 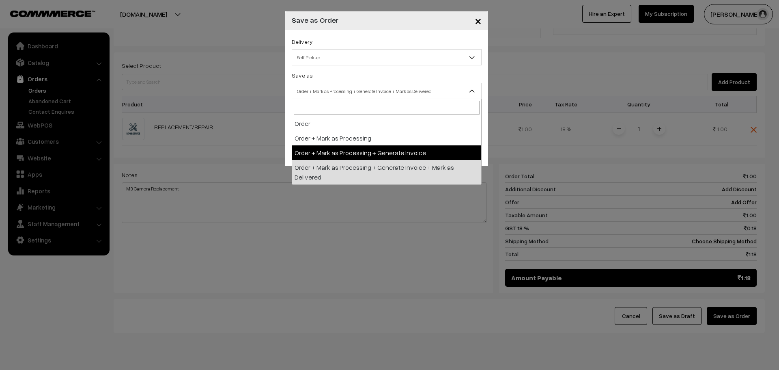 What do you see at coordinates (387, 153) in the screenshot?
I see `li: Order + Mark as Processing + Generate Invoice` at bounding box center [387, 153].